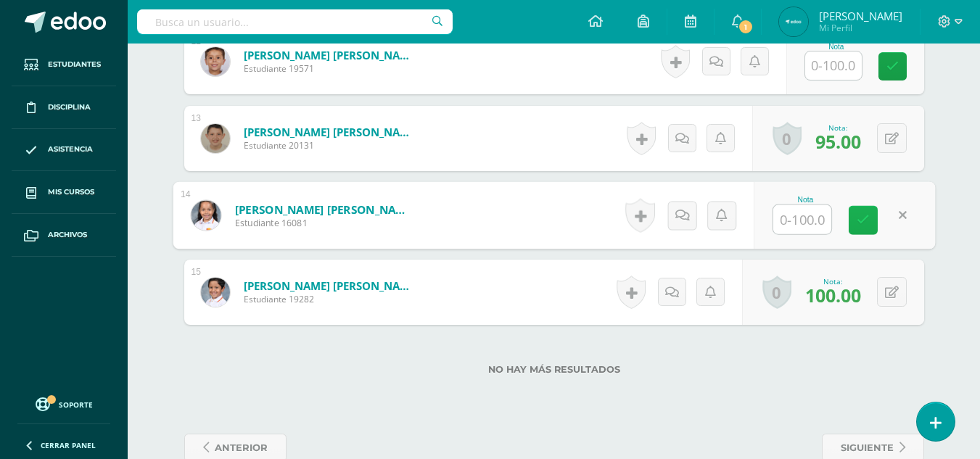 The height and width of the screenshot is (459, 980). What do you see at coordinates (64, 64) in the screenshot?
I see `a: Estudiantes` at bounding box center [64, 64].